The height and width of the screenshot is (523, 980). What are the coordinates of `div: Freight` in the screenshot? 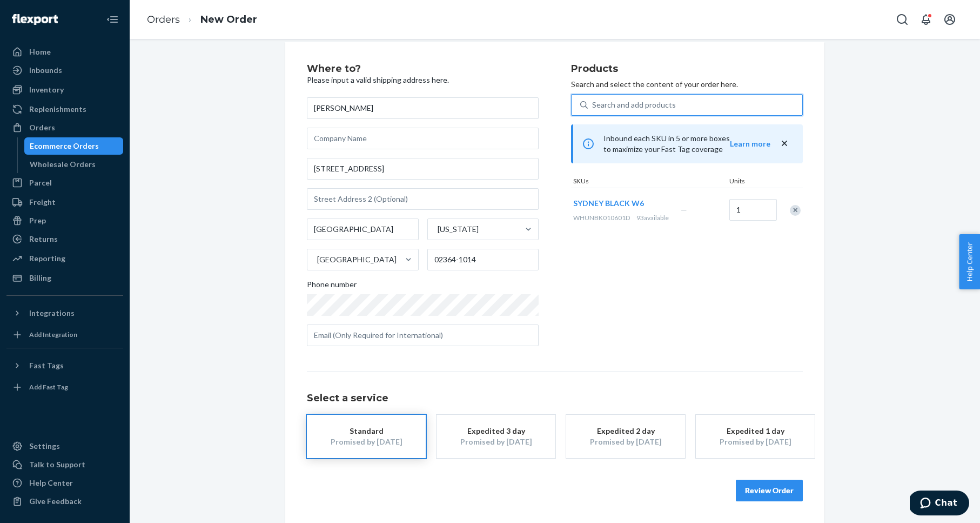 It's located at (42, 202).